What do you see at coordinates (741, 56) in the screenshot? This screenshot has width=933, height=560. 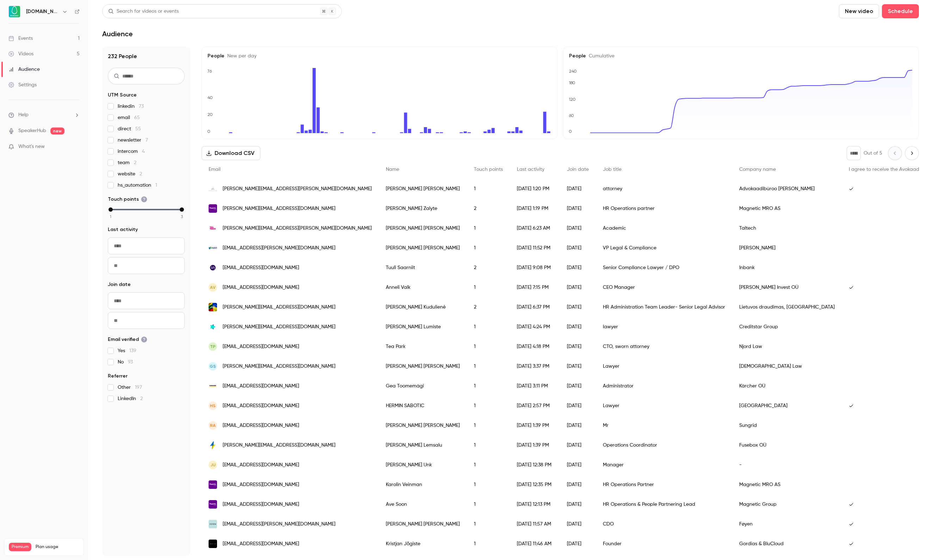 I see `h5: People` at bounding box center [741, 56].